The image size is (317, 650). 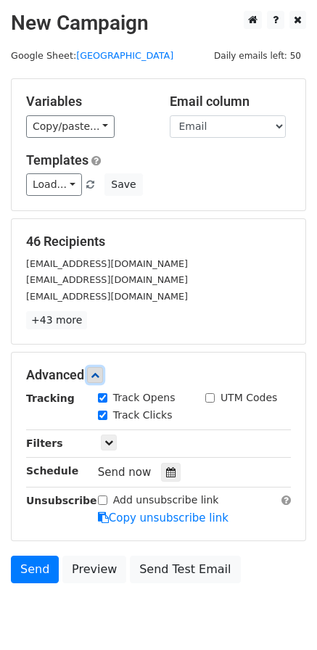 I want to click on a: Copy/paste..., so click(x=70, y=126).